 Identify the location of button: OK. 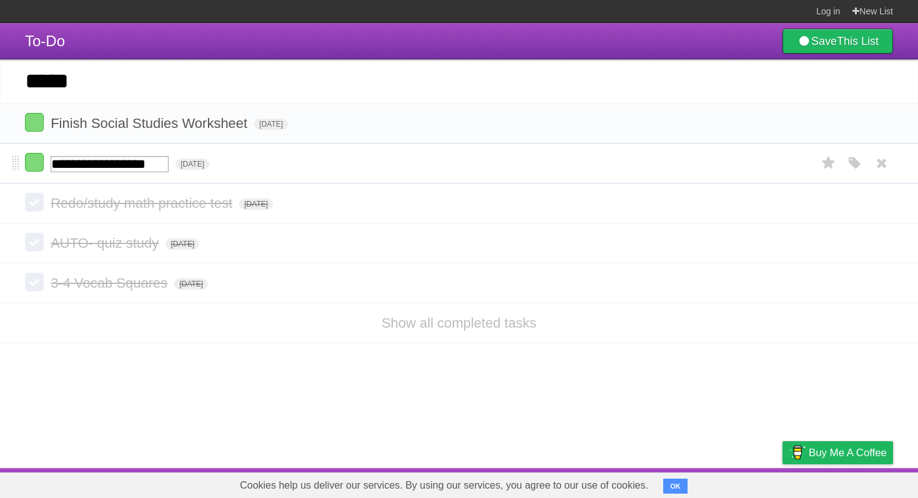
(675, 486).